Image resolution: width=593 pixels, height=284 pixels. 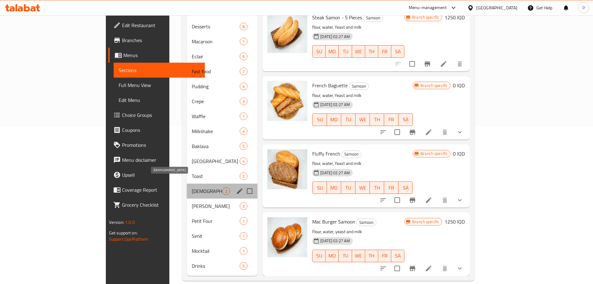 What do you see at coordinates (385, 255) in the screenshot?
I see `span: FR` at bounding box center [385, 255].